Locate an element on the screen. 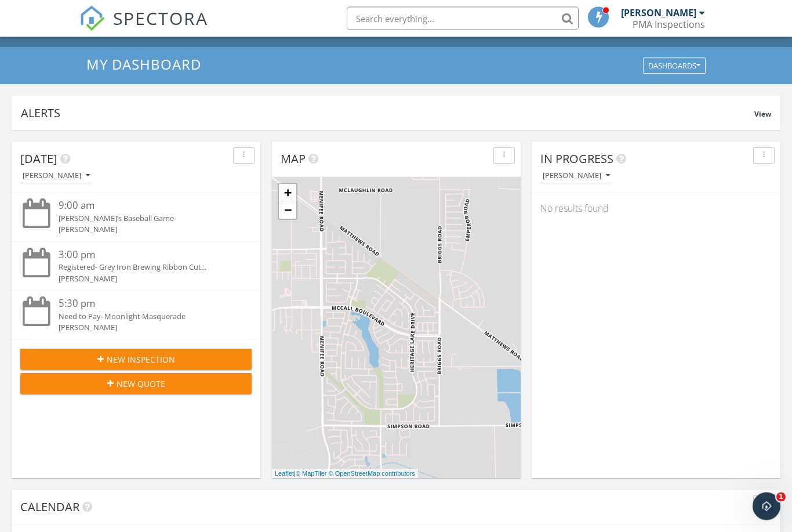  div: Registered- Grey Iron Brewing Ribbon Cut... is located at coordinates (145, 267).